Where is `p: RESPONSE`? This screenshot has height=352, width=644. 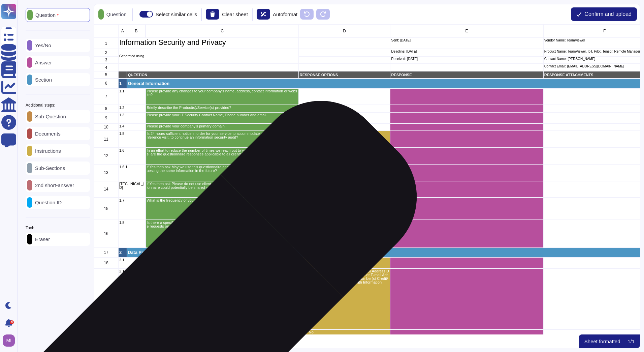 p: RESPONSE is located at coordinates (466, 75).